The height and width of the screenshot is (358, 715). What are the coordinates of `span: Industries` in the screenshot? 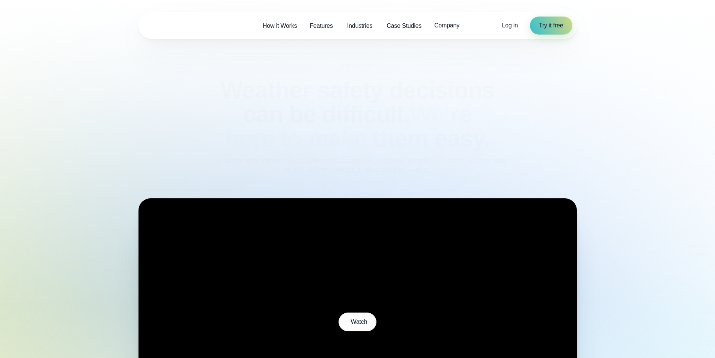 It's located at (360, 26).